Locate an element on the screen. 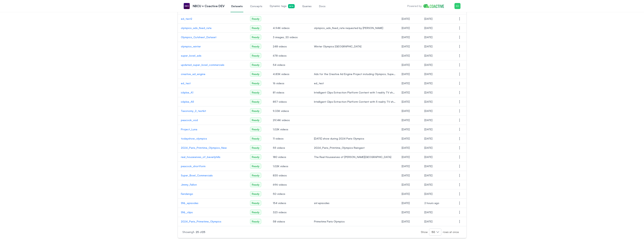 The image size is (644, 239). span: Wednesday, April 2, 2025 at 5:40:59 PM UTC is located at coordinates (428, 65).